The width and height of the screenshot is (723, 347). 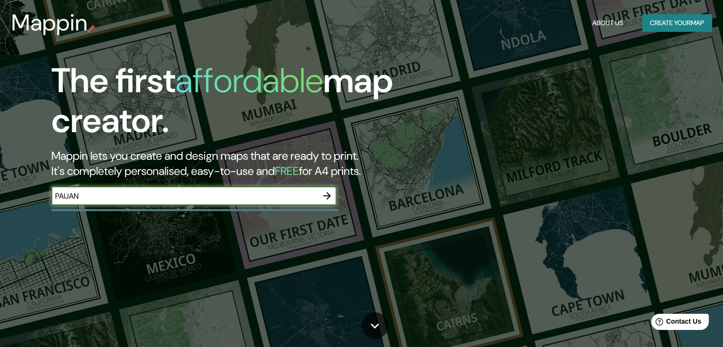 What do you see at coordinates (249, 80) in the screenshot?
I see `h1: affordable` at bounding box center [249, 80].